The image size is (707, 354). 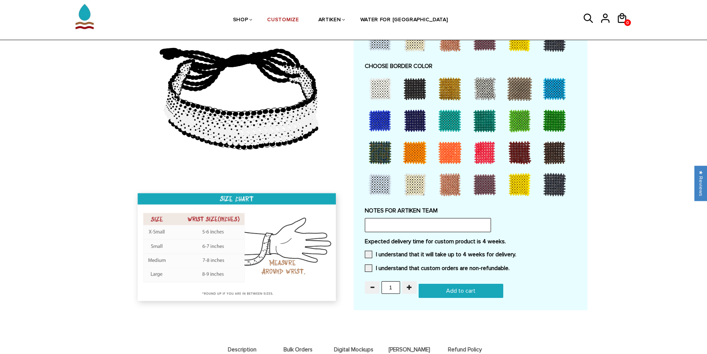 What do you see at coordinates (628, 23) in the screenshot?
I see `a: 0` at bounding box center [628, 23].